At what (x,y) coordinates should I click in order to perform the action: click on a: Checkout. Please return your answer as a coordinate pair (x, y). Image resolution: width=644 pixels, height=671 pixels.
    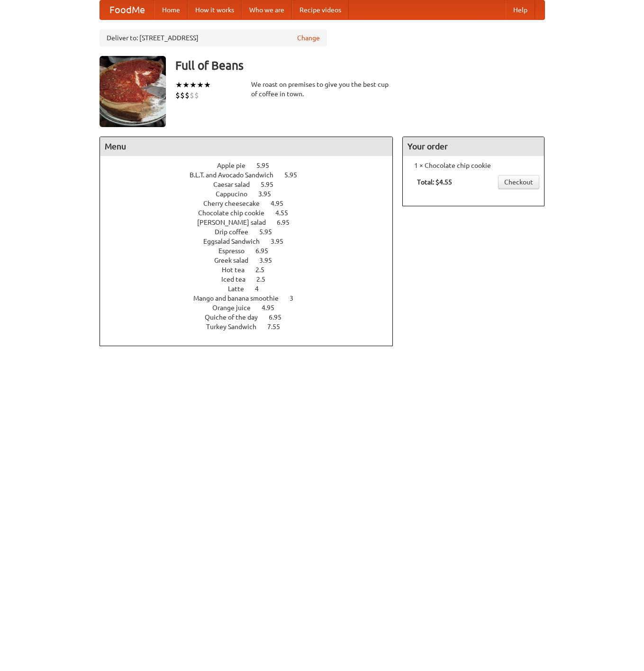
    Looking at the image, I should click on (518, 182).